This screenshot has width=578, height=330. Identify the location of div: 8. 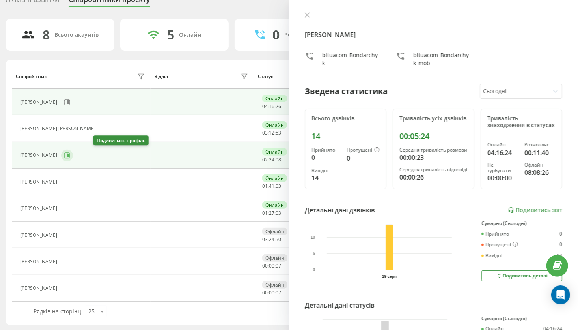
(46, 35).